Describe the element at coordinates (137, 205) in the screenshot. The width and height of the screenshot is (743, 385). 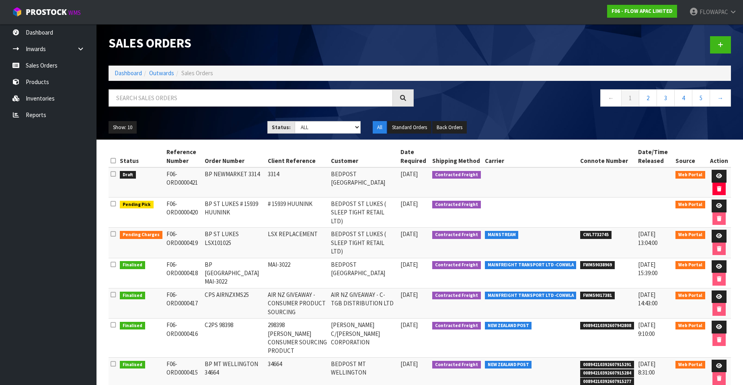
I see `span: Pending Pick` at that location.